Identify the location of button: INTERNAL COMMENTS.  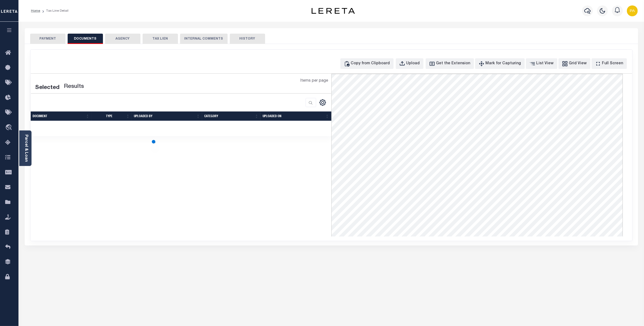
(204, 39).